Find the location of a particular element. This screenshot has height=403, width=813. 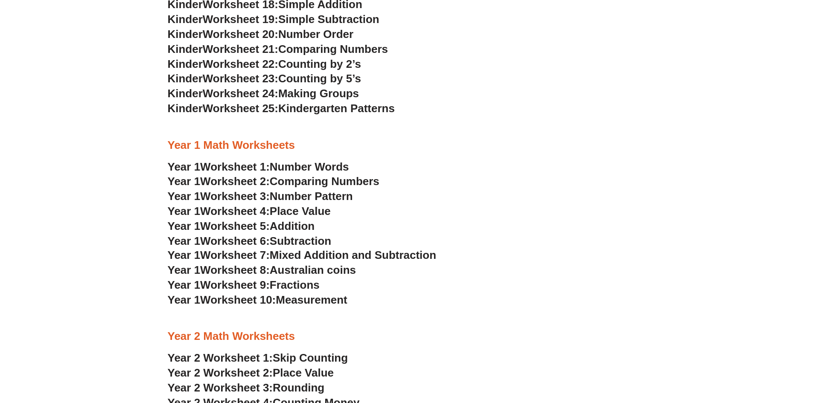

span: Number Pattern is located at coordinates (311, 196).